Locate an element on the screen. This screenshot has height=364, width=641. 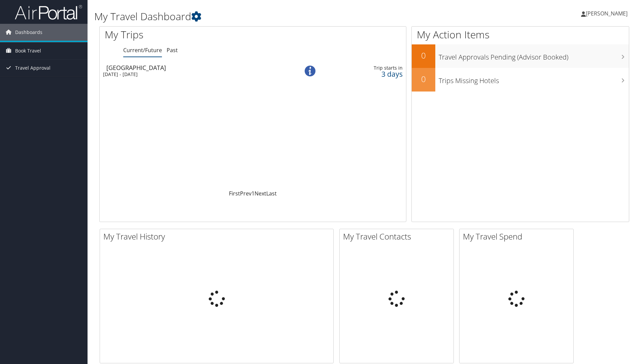
div: 3 days is located at coordinates (369, 74).